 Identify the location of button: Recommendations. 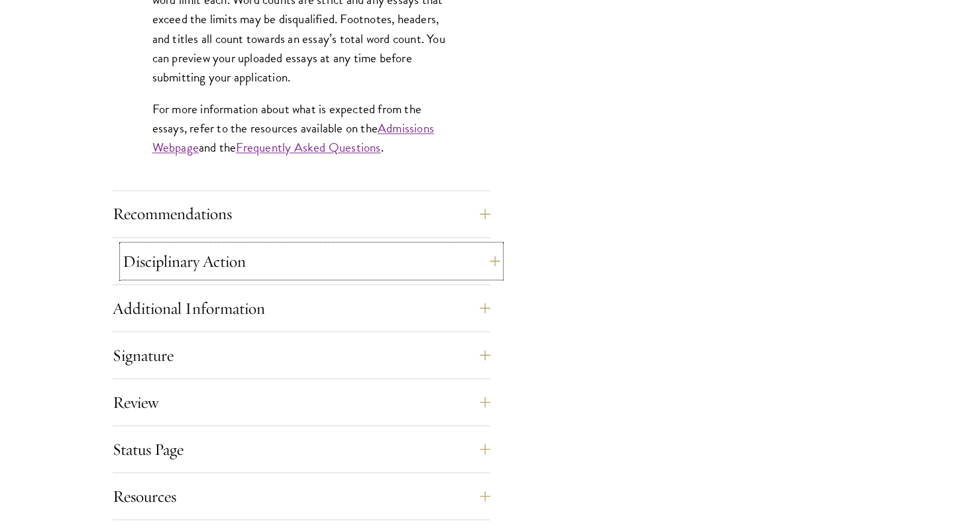
(301, 214).